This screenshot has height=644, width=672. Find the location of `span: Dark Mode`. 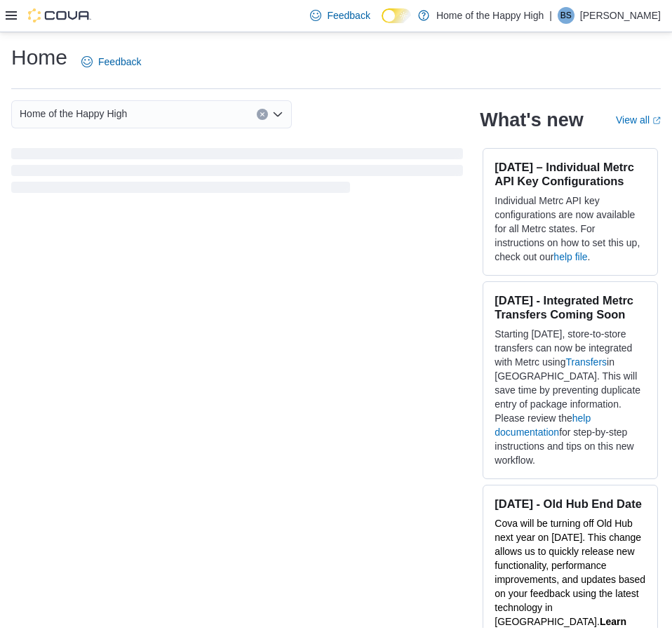

span: Dark Mode is located at coordinates (382, 23).